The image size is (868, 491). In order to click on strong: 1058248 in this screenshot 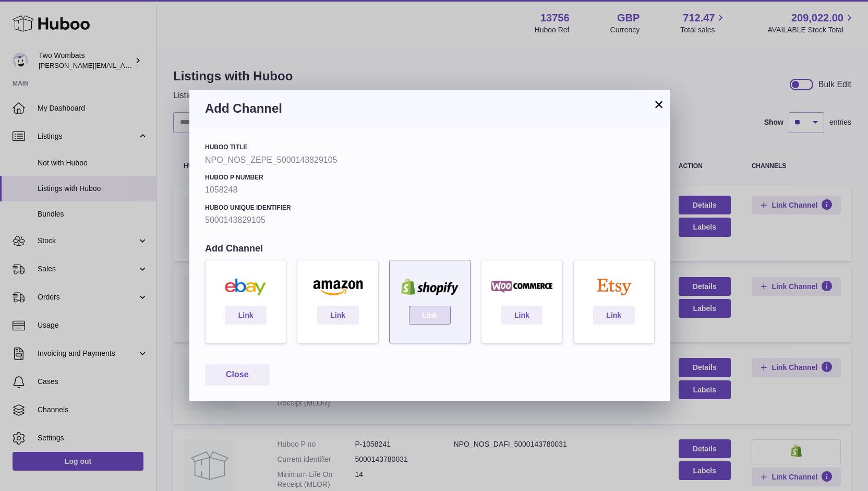, I will do `click(430, 190)`.